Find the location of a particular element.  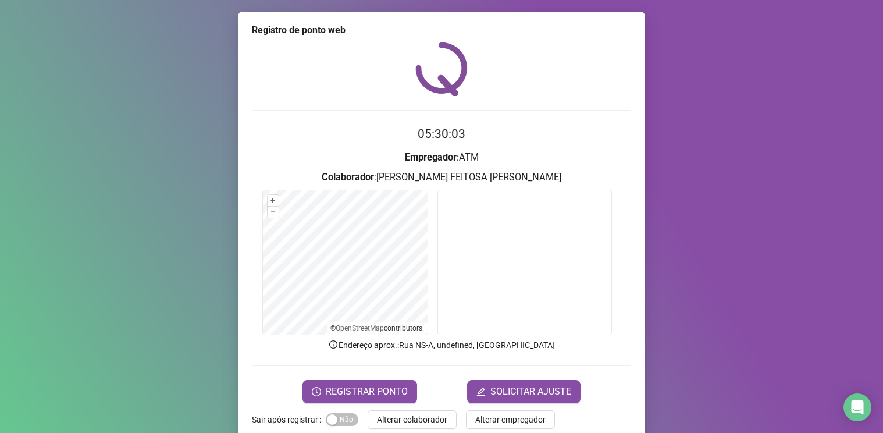

button: editSOLICITAR AJUSTE is located at coordinates (523, 391).